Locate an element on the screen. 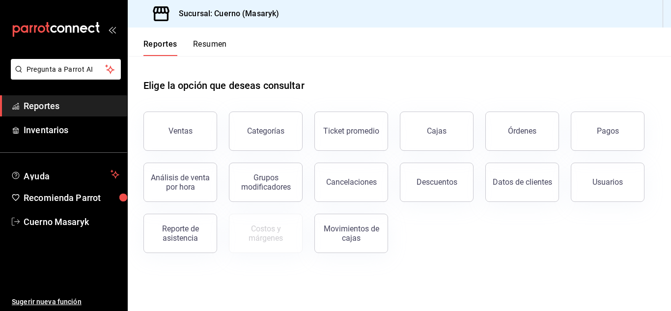 Image resolution: width=671 pixels, height=311 pixels. span: Ayuda is located at coordinates (65, 174).